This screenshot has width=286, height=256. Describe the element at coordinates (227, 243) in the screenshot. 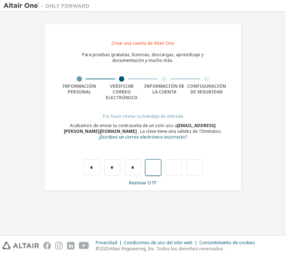

I see `font: Consentimiento de cookies` at that location.